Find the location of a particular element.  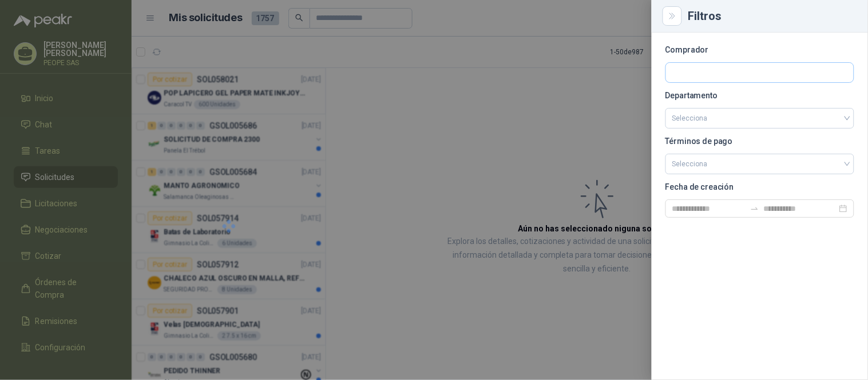

p: Departamento is located at coordinates (760, 95).